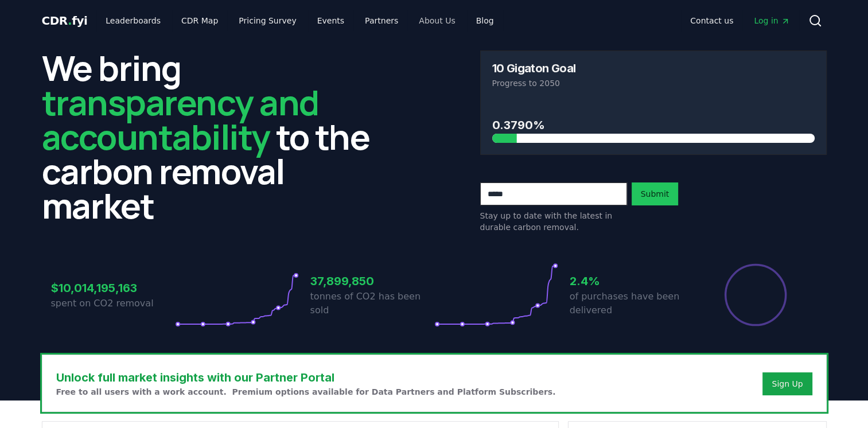 The image size is (868, 428). I want to click on a: CDR.fyi, so click(65, 21).